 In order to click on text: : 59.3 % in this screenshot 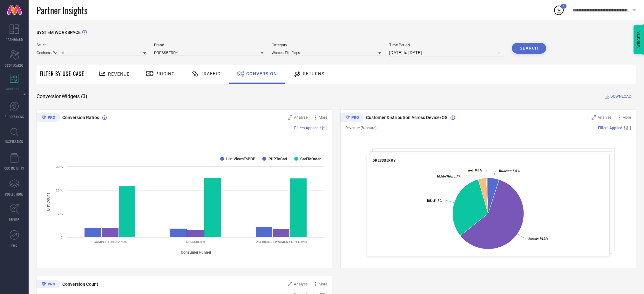, I will do `click(538, 239)`.